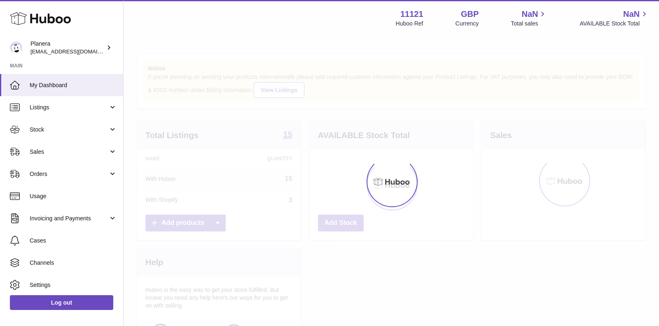  Describe the element at coordinates (73, 285) in the screenshot. I see `span: Settings` at that location.